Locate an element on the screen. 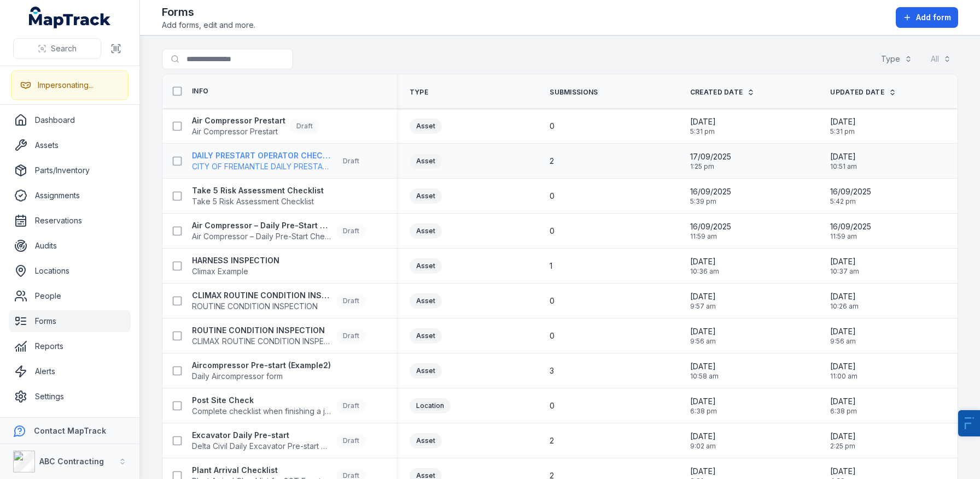 This screenshot has height=479, width=980. span: Add forms, edit and more. is located at coordinates (208, 25).